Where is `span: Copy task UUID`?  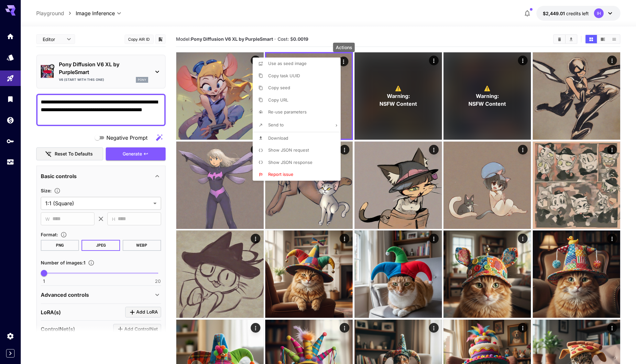 span: Copy task UUID is located at coordinates (284, 76).